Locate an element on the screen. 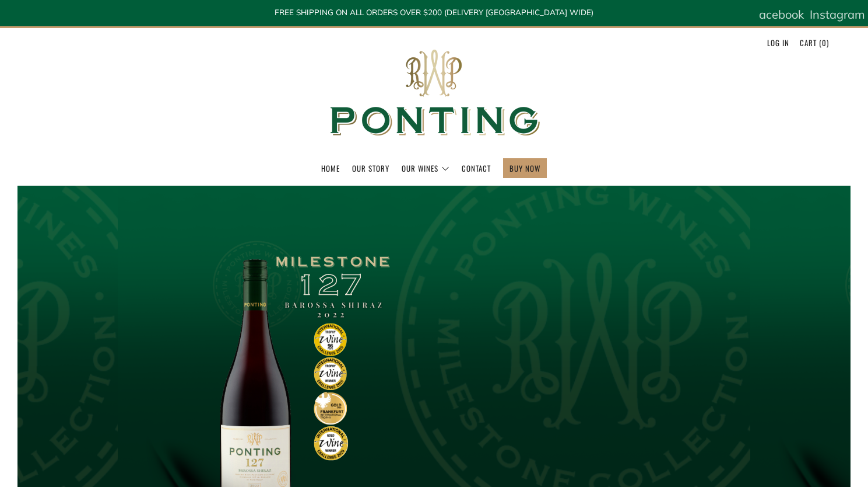  a: BUY NOW is located at coordinates (524, 168).